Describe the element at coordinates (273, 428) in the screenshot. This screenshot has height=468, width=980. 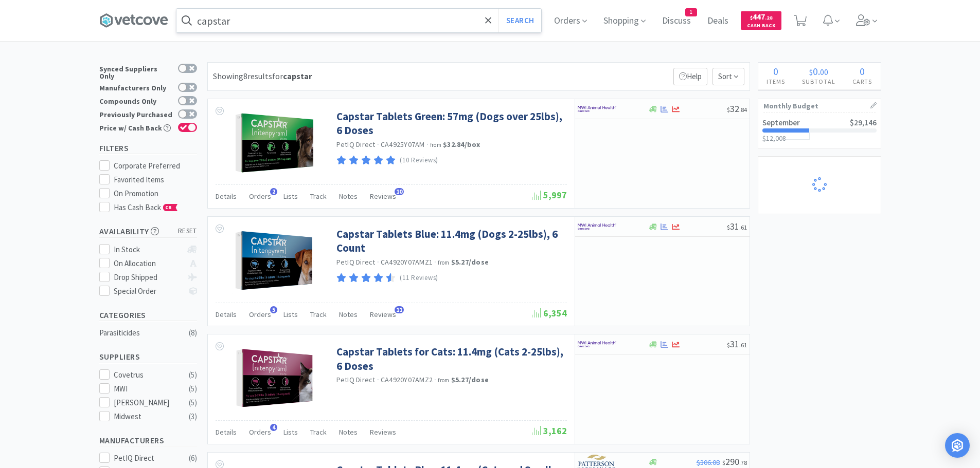
I see `span: 4` at that location.